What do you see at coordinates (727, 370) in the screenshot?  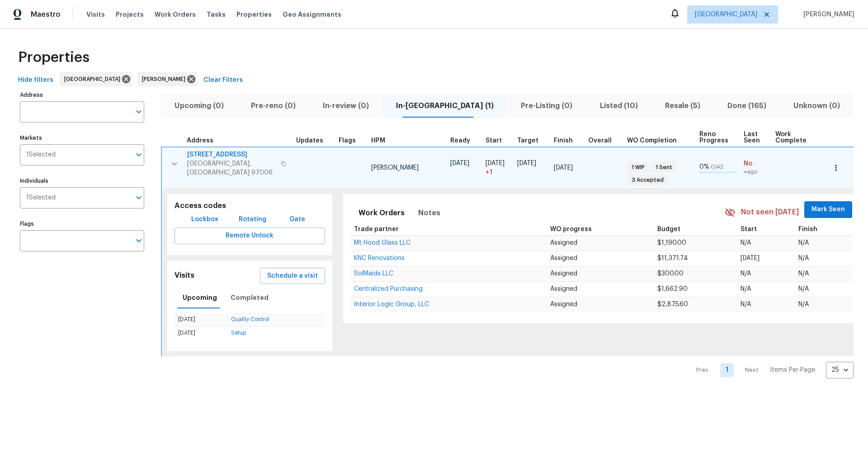 I see `a: Goto page 1` at bounding box center [727, 370].